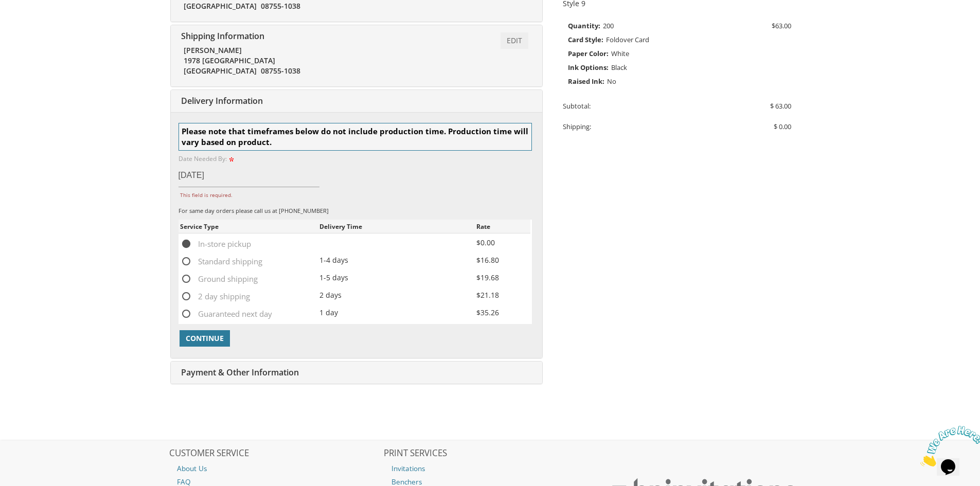 This screenshot has width=980, height=486. Describe the element at coordinates (502, 278) in the screenshot. I see `div: $19.68` at that location.